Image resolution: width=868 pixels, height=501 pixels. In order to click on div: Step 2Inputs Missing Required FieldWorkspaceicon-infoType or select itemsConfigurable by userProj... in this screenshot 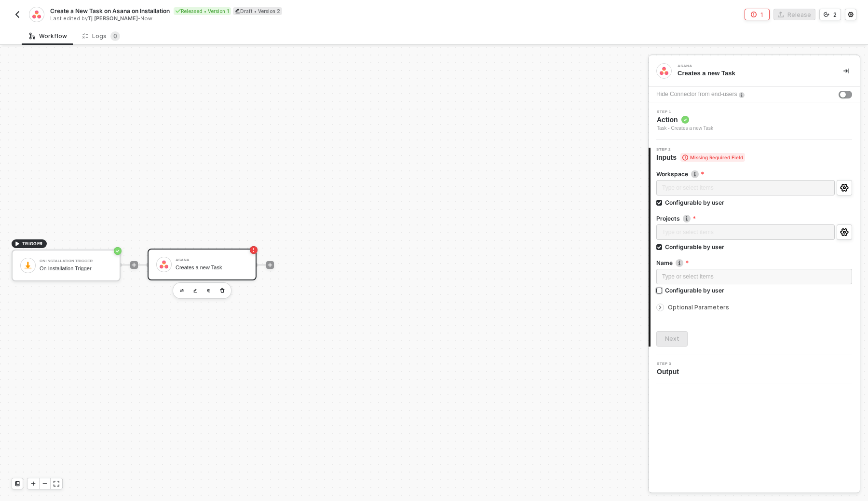, I will do `click(754, 247)`.